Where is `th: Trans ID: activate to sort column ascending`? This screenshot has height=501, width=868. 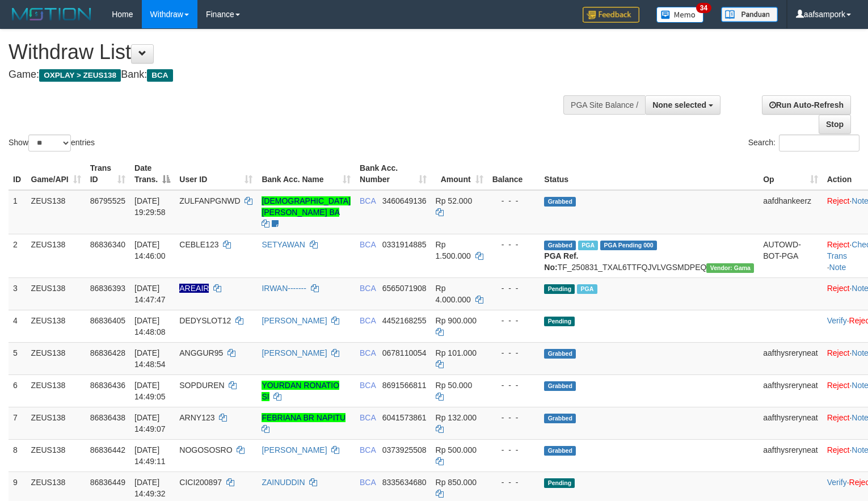 th: Trans ID: activate to sort column ascending is located at coordinates (107, 174).